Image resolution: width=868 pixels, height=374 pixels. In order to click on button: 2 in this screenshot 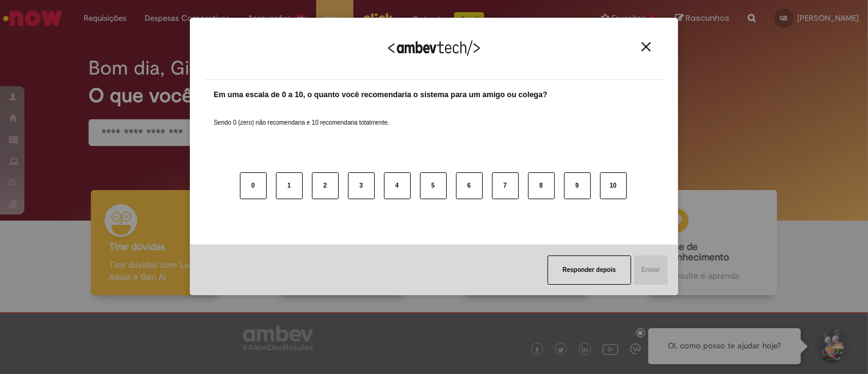, I will do `click(325, 186)`.